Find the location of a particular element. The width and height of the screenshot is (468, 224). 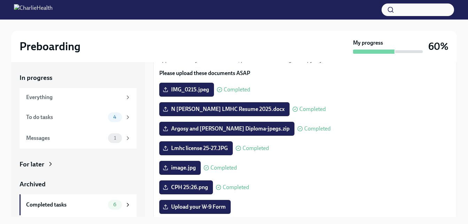

img: CharlieHealth is located at coordinates (33, 10).